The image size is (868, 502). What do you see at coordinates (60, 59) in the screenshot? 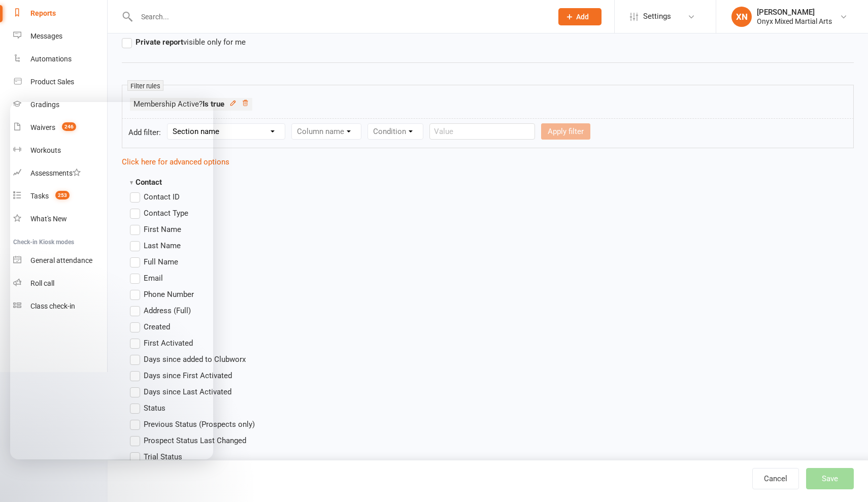
I see `a: Automations` at bounding box center [60, 59].